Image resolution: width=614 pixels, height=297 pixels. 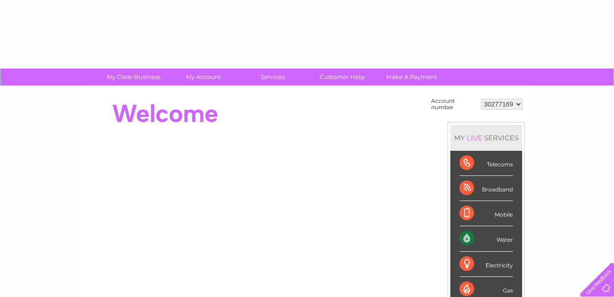 I want to click on div: Broadband, so click(x=486, y=188).